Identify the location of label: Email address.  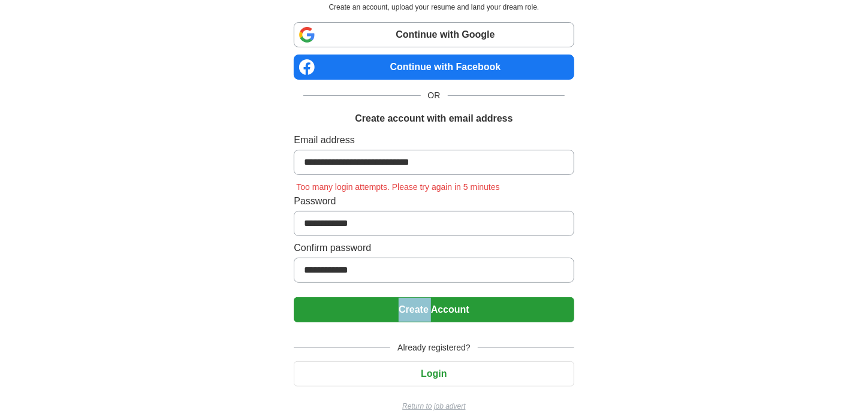
(434, 140).